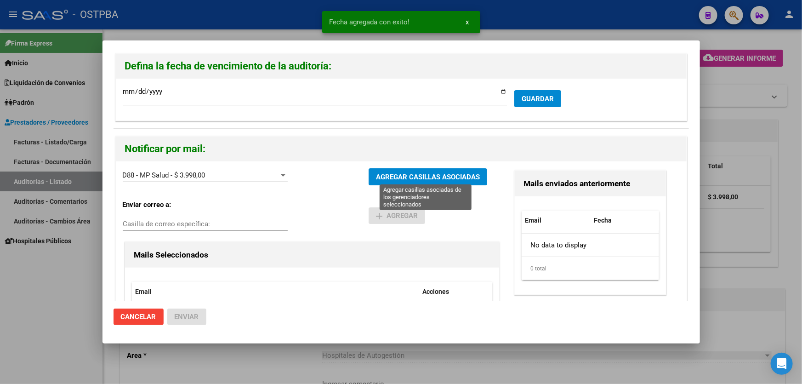 This screenshot has width=802, height=384. What do you see at coordinates (454, 292) in the screenshot?
I see `datatable-header-cell: Acciones` at bounding box center [454, 292].